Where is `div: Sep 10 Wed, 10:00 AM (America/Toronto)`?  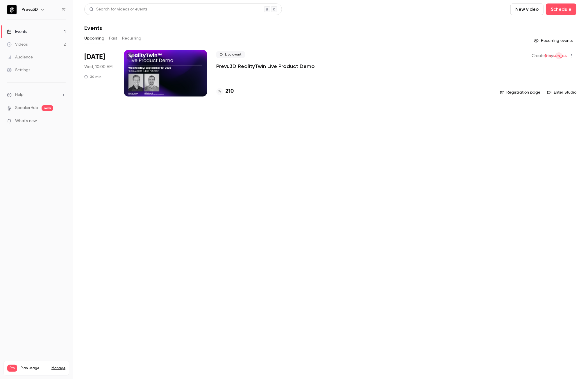
div: Sep 10 Wed, 10:00 AM (America/Toronto) is located at coordinates (99, 73).